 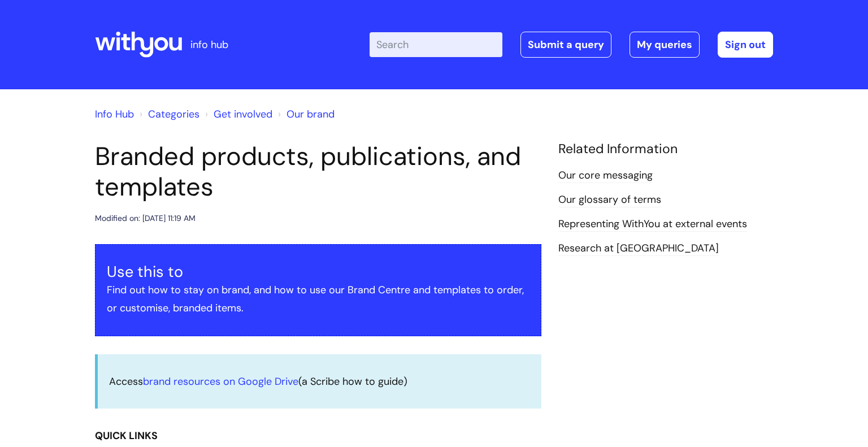 What do you see at coordinates (114, 114) in the screenshot?
I see `a: Info Hub` at bounding box center [114, 114].